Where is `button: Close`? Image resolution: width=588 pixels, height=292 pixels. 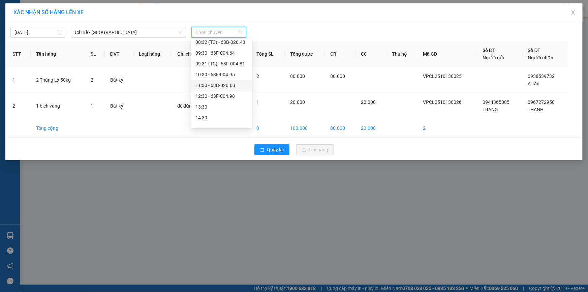
button: Close is located at coordinates (573, 13).